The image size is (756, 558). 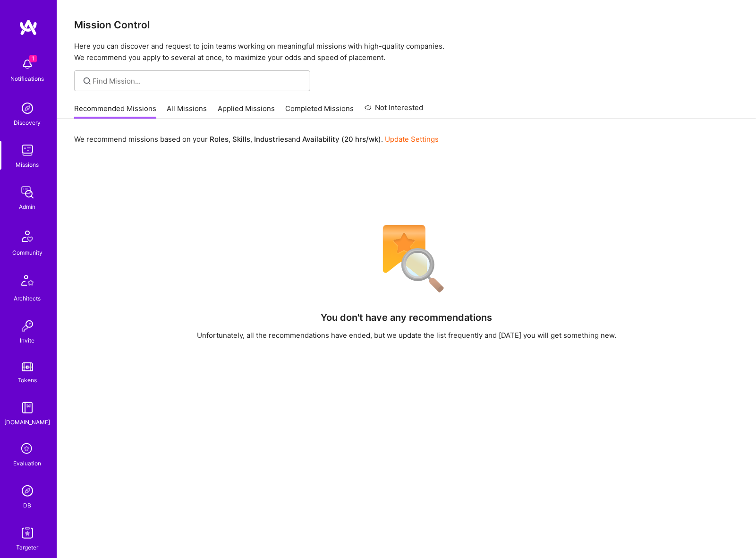 I want to click on b: Skills, so click(x=241, y=139).